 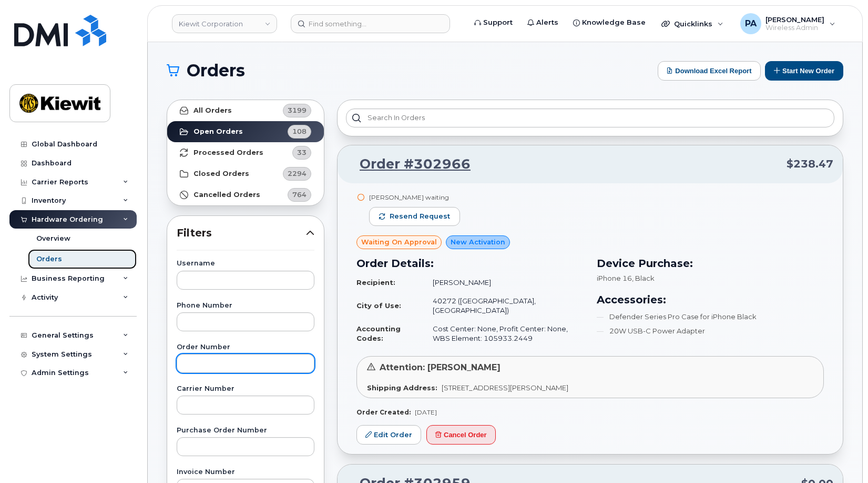 I want to click on input: Search in orders, so click(x=590, y=118).